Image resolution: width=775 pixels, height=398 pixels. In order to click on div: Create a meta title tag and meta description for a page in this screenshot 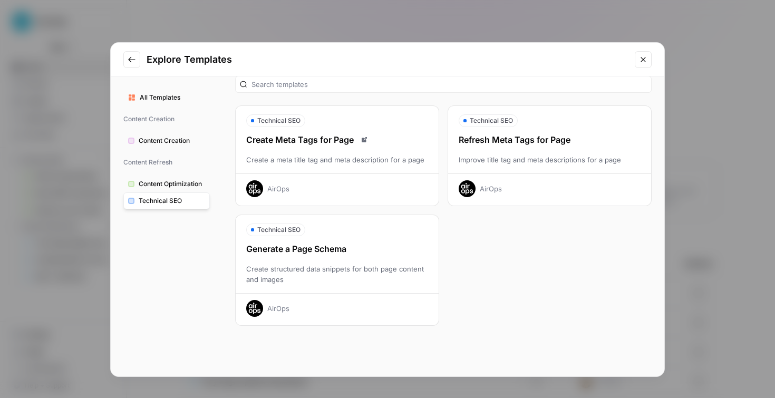, I will do `click(337, 160)`.